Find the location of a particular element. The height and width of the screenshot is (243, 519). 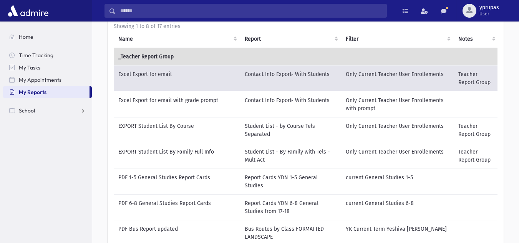

th: Report: activate to sort column ascending is located at coordinates (290, 39).